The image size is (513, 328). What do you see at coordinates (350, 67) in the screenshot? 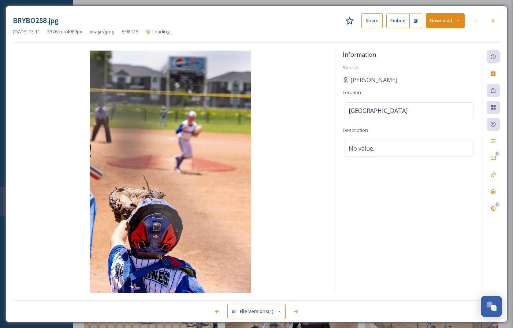
I see `span: Source` at bounding box center [350, 67].